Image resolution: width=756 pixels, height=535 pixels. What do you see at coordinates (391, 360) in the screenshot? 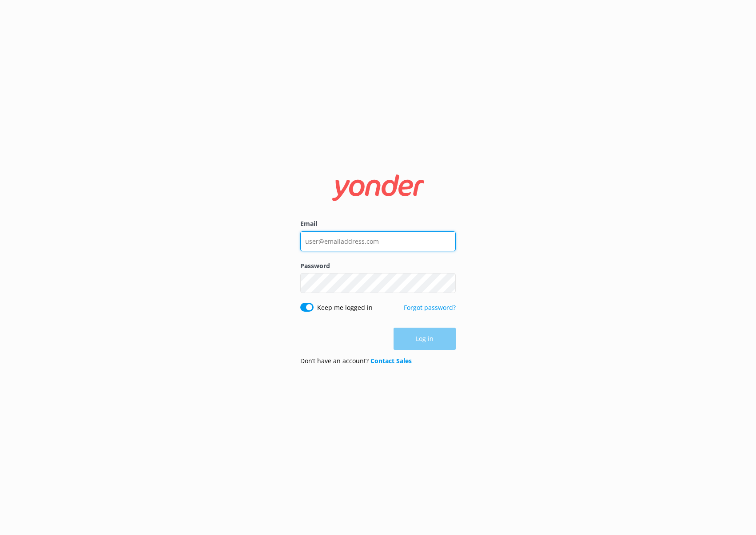
I see `a: Contact Sales` at bounding box center [391, 360].